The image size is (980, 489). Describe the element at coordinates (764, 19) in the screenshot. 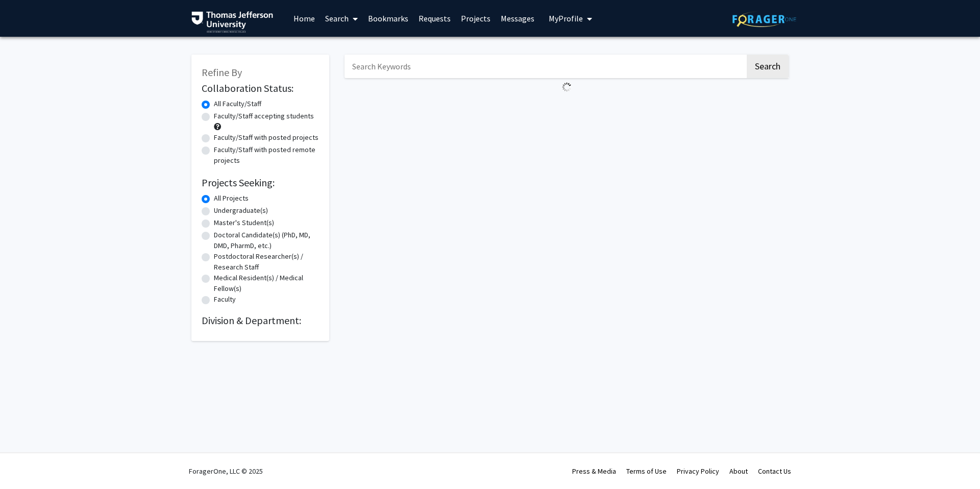

I see `img: ForagerOne Logo` at that location.